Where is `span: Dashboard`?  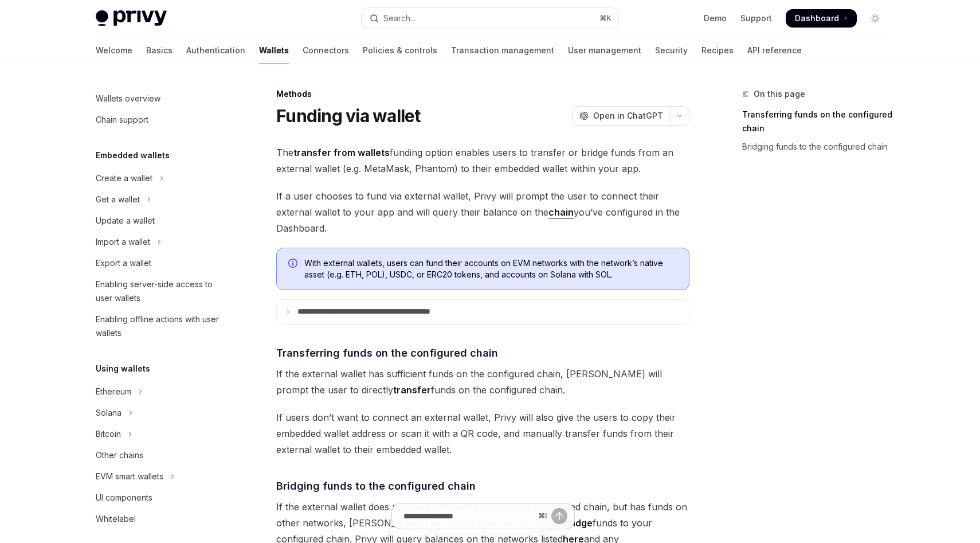
span: Dashboard is located at coordinates (817, 18).